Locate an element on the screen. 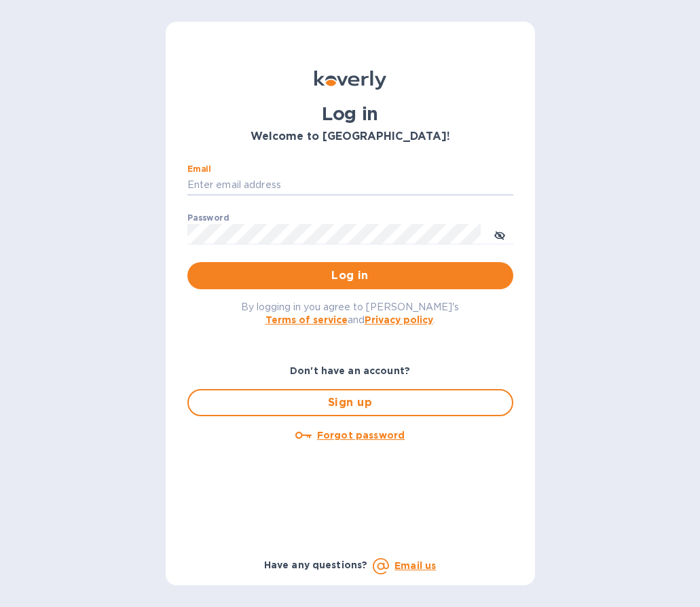 The height and width of the screenshot is (607, 700). b: Privacy policy is located at coordinates (398, 320).